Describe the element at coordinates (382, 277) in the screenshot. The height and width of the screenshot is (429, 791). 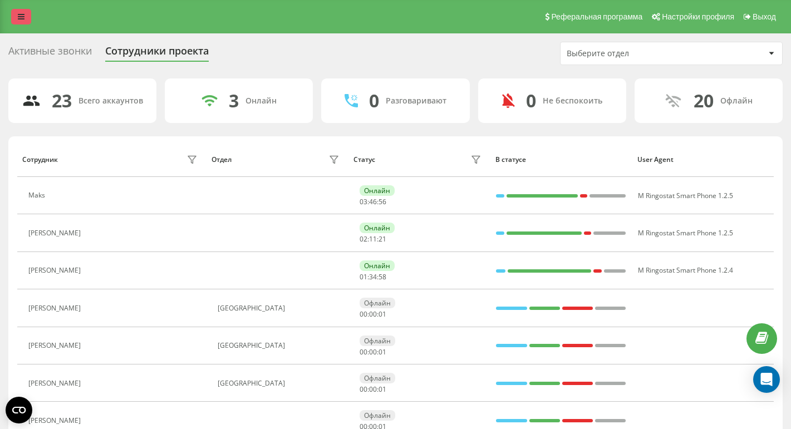
I see `span: 58` at that location.